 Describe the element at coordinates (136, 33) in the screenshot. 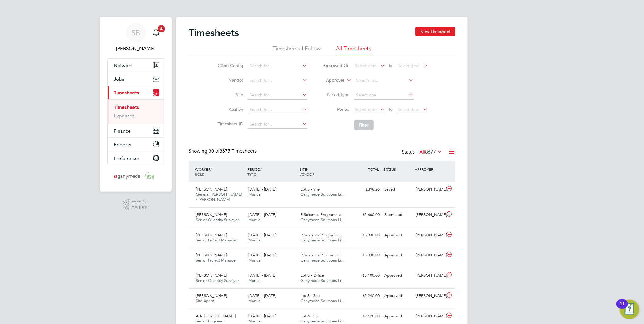

I see `span: SB` at that location.